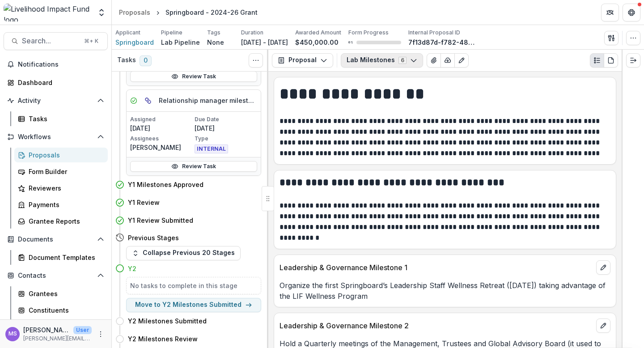 Image resolution: width=644 pixels, height=348 pixels. Describe the element at coordinates (318, 33) in the screenshot. I see `p: Awarded Amount` at that location.